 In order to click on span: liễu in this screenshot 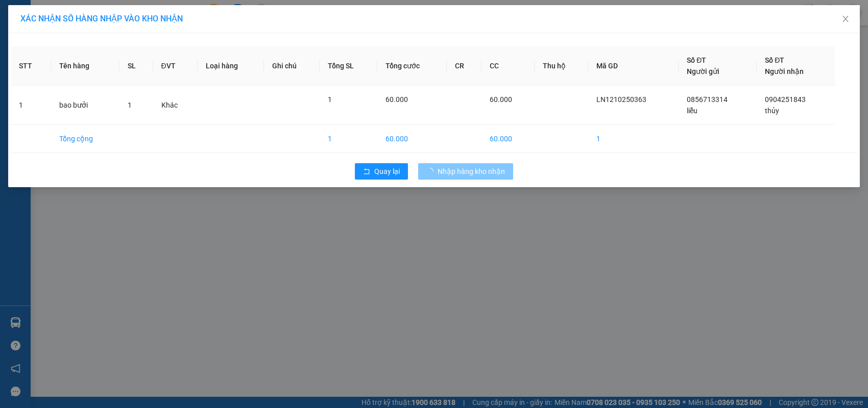, I will do `click(692, 111)`.